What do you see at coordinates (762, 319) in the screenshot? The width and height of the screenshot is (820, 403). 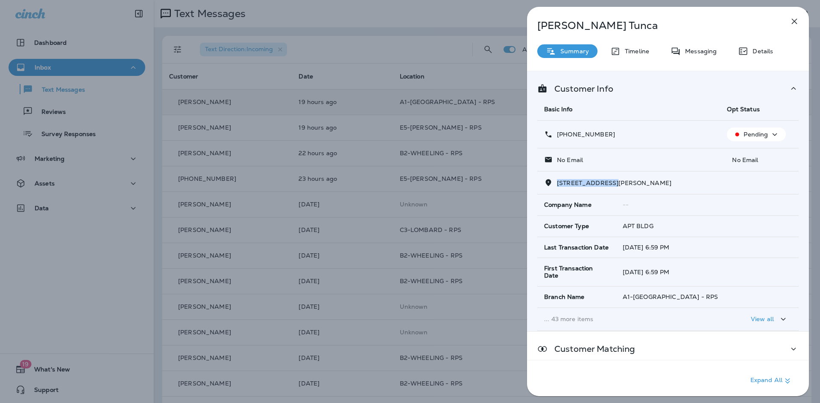 I see `p: View all` at bounding box center [762, 319].